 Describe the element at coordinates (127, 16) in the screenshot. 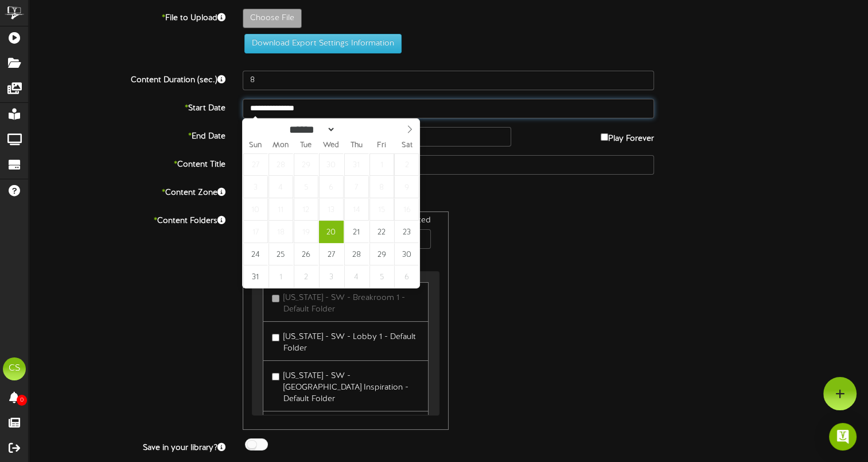

I see `label: File to Upload` at that location.